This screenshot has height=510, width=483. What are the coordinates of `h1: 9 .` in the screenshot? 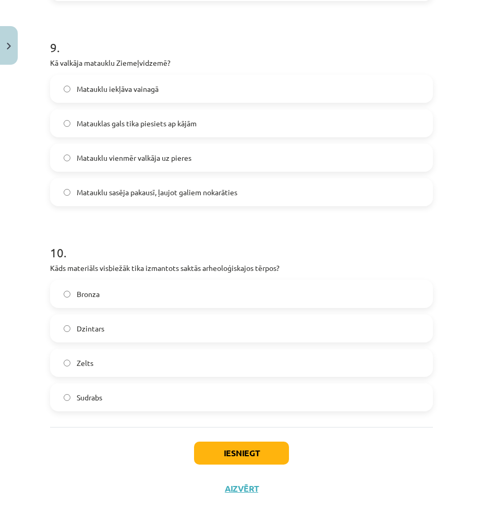 It's located at (242, 38).